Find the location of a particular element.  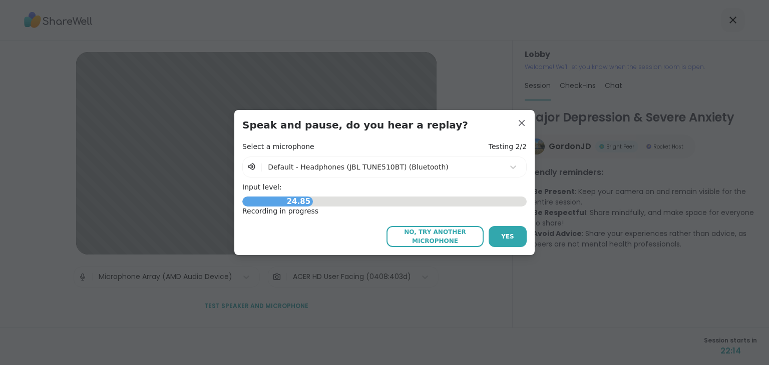

div: Recording in progress is located at coordinates (384, 212).